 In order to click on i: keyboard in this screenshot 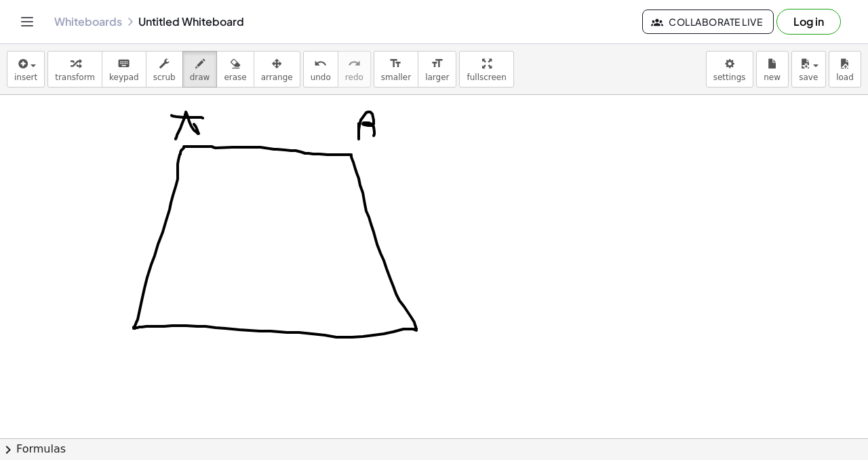, I will do `click(123, 64)`.